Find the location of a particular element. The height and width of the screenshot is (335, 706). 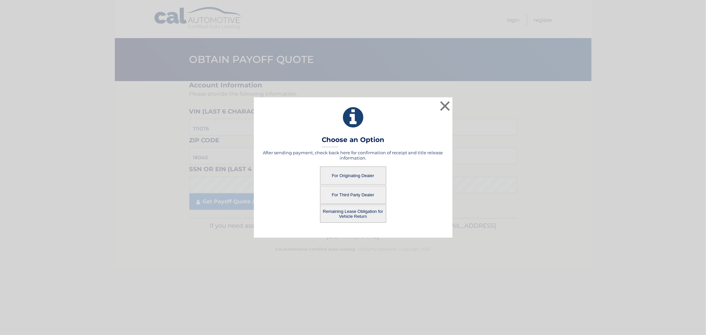

button: Remaining Lease Obligation for Vehicle Return is located at coordinates (353, 213).